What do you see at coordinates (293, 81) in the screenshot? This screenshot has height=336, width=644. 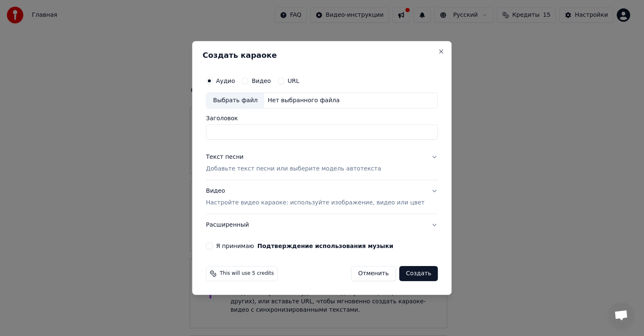 I see `label: URL` at bounding box center [293, 81].